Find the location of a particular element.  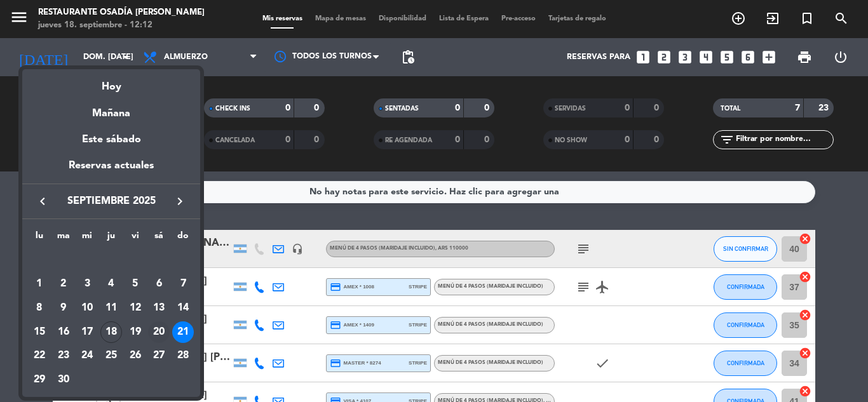

div: 2 is located at coordinates (63, 284).